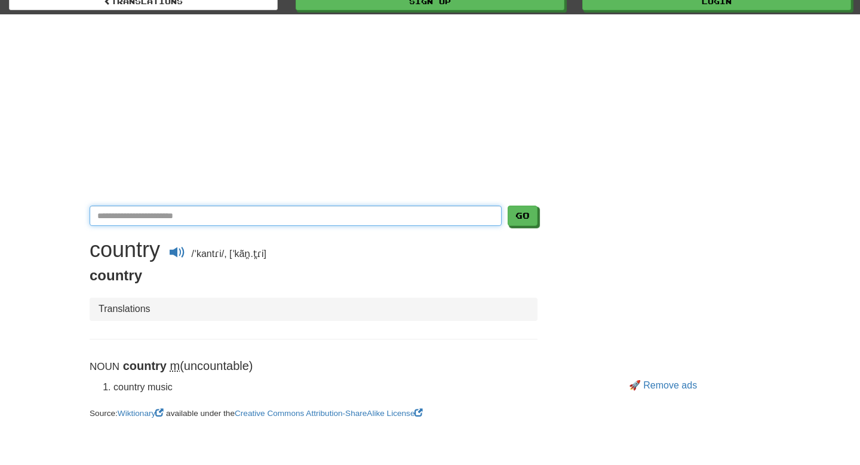 The width and height of the screenshot is (860, 465). I want to click on small: Noun, so click(105, 366).